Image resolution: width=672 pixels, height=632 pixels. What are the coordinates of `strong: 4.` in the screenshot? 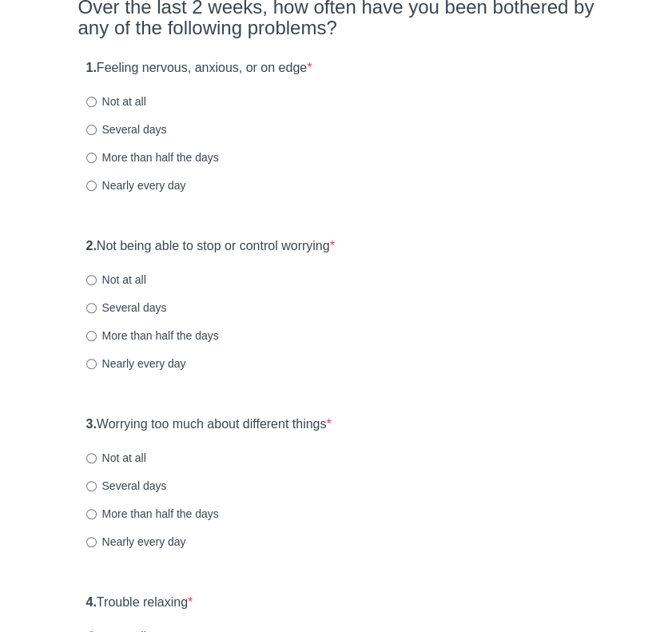 It's located at (91, 602).